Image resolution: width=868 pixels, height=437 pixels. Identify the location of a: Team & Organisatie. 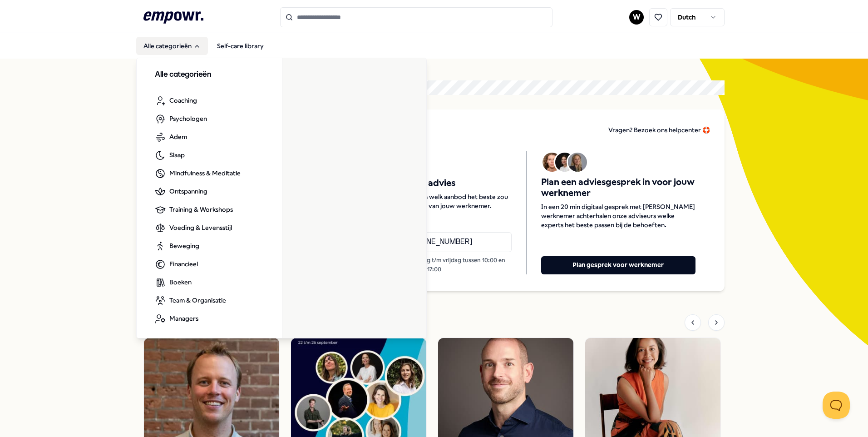
(191, 300).